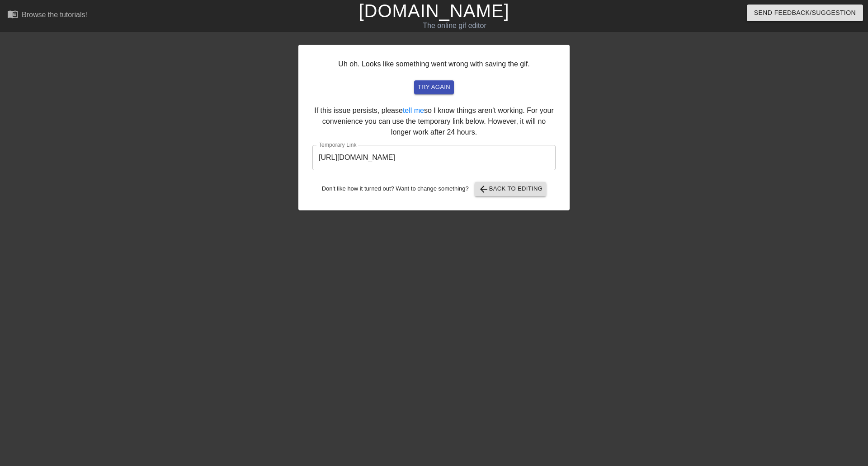  What do you see at coordinates (55, 15) in the screenshot?
I see `div: Browse the tutorials!` at bounding box center [55, 15].